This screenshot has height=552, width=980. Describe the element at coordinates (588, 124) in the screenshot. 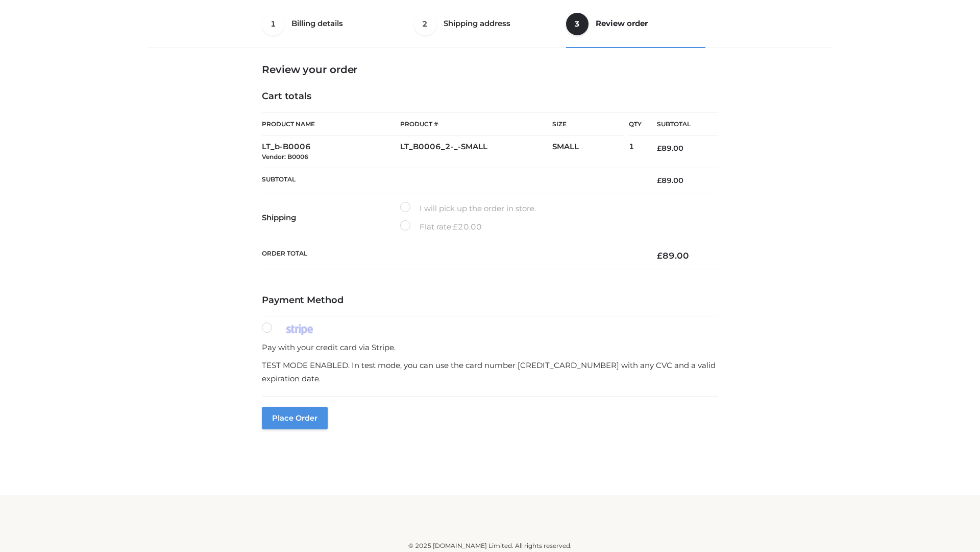

I see `th: Size` at that location.